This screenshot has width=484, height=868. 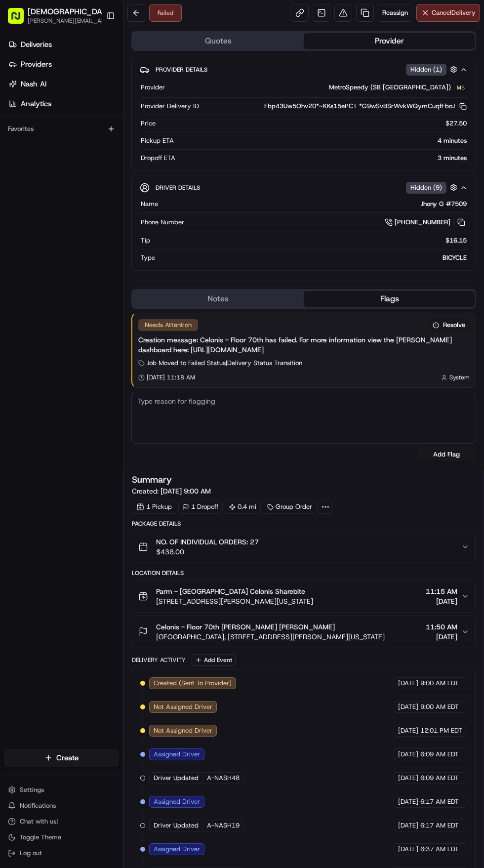 What do you see at coordinates (446, 454) in the screenshot?
I see `button: Add Flag` at bounding box center [446, 454].